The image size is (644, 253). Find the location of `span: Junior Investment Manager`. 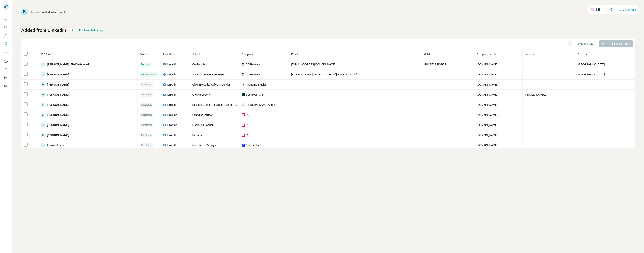

span: Junior Investment Manager is located at coordinates (208, 75).